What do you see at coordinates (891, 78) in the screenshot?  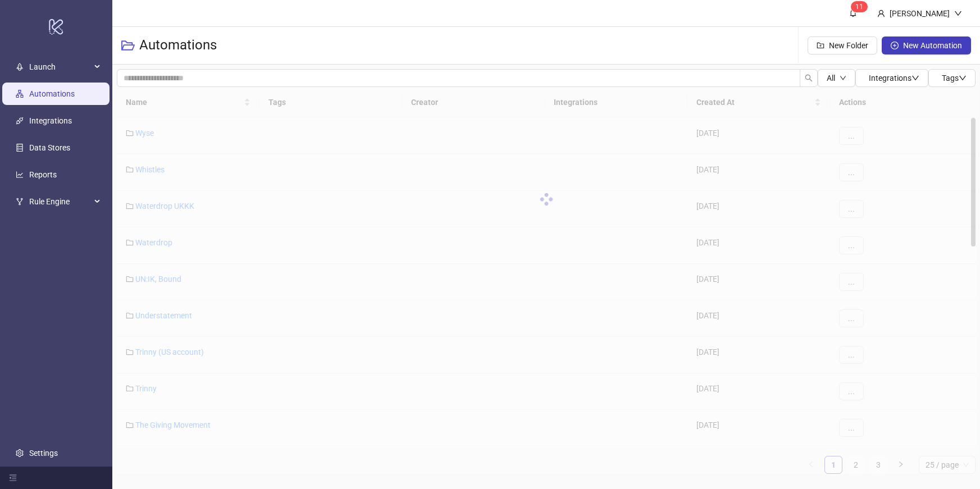 I see `button: Integrationsdown` at bounding box center [891, 78].